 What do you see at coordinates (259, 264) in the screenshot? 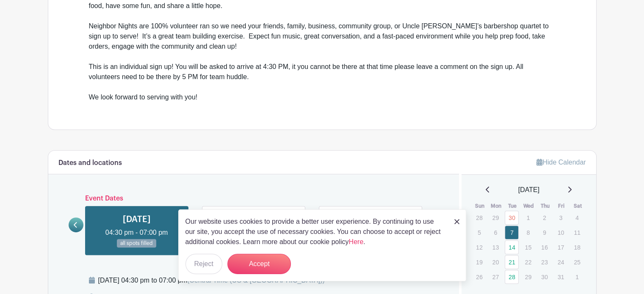
I see `button: Accept` at bounding box center [259, 264].